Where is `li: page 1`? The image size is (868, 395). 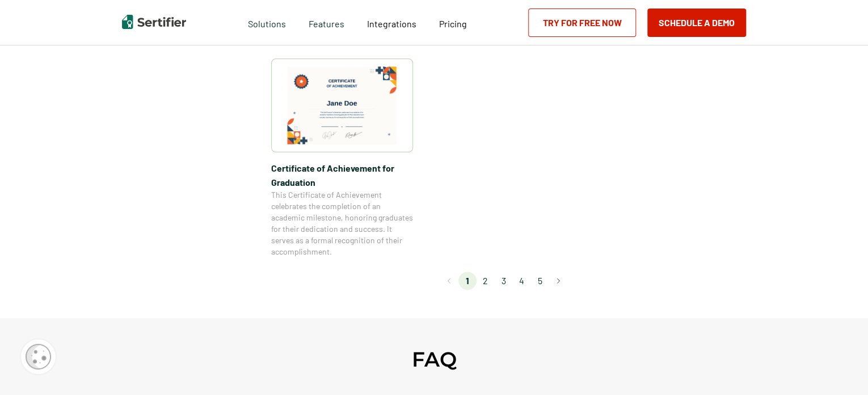
li: page 1 is located at coordinates (467, 280).